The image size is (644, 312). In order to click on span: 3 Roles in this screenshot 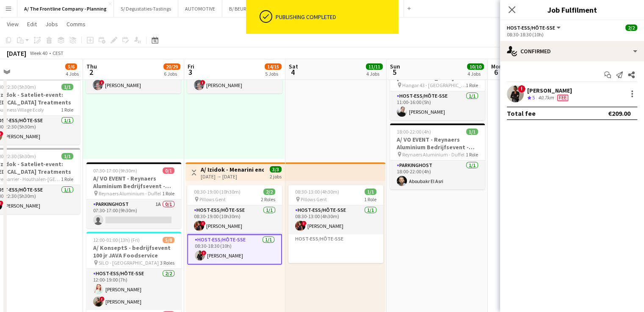, I will do `click(167, 263)`.